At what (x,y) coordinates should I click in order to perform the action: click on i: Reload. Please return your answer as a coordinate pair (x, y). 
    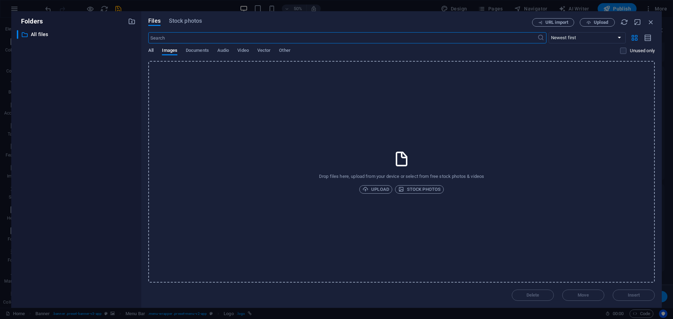
    Looking at the image, I should click on (624, 22).